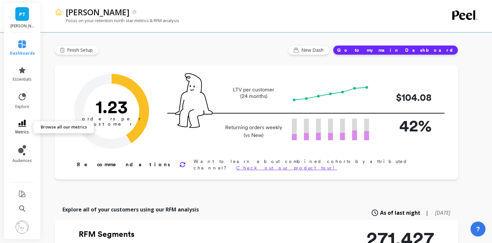  I want to click on tspan: customer, so click(112, 124).